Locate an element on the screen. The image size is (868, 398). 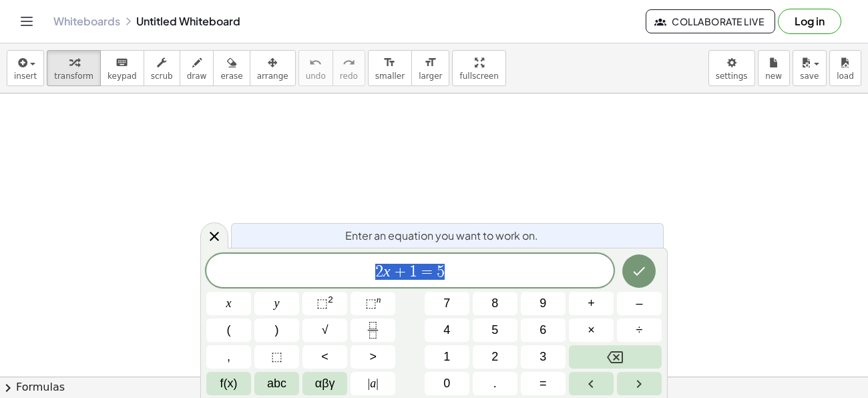
button: Toggle navigation is located at coordinates (27, 21).